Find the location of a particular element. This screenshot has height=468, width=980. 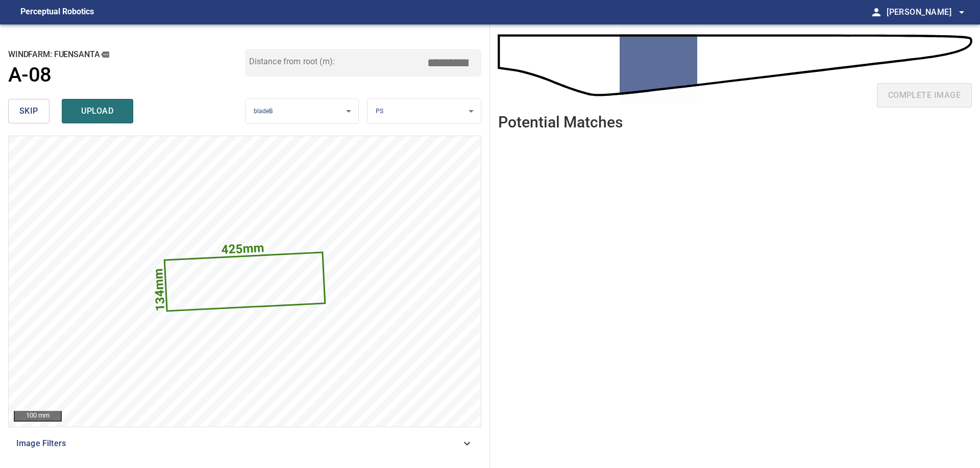

span: skip is located at coordinates (28, 111).